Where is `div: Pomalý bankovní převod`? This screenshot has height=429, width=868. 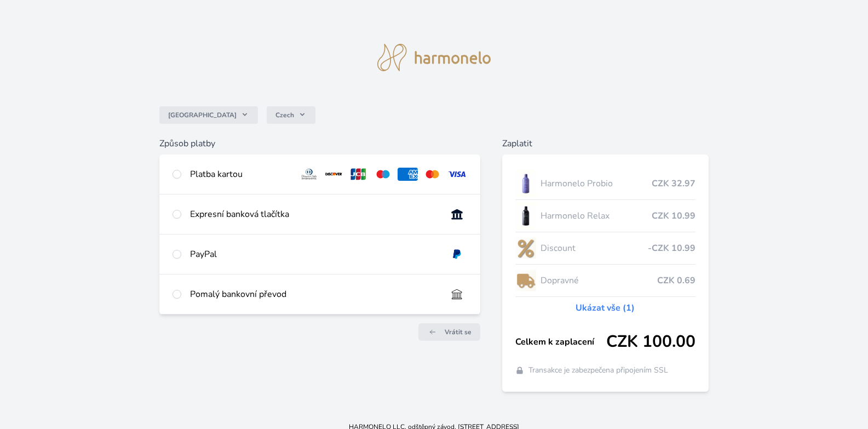 div: Pomalý bankovní převod is located at coordinates (314, 294).